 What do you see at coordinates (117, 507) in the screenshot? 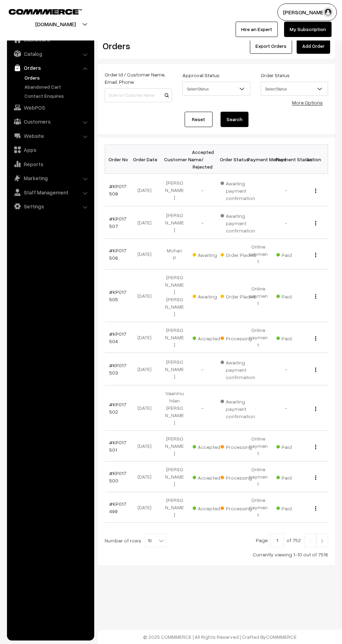
I see `a: #KP017499` at bounding box center [117, 507].